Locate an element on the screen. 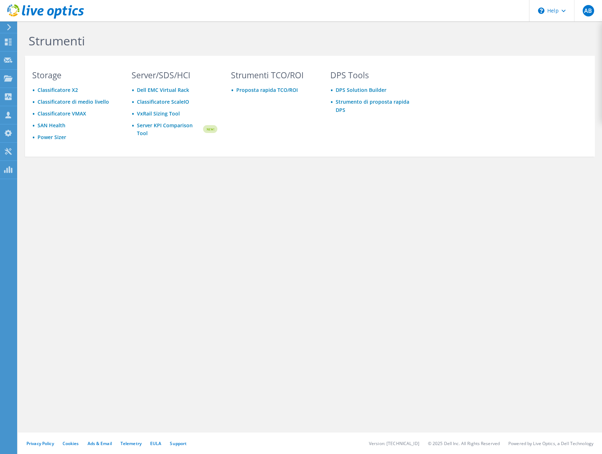 This screenshot has height=454, width=602. li: © 2025 Dell Inc. All Rights Reserved is located at coordinates (464, 443).